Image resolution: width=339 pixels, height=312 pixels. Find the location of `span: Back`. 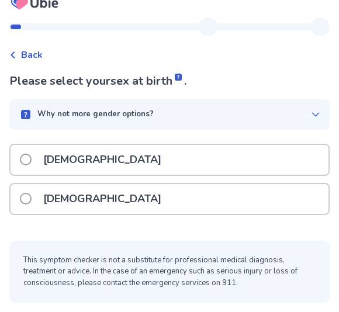

span: Back is located at coordinates (32, 55).